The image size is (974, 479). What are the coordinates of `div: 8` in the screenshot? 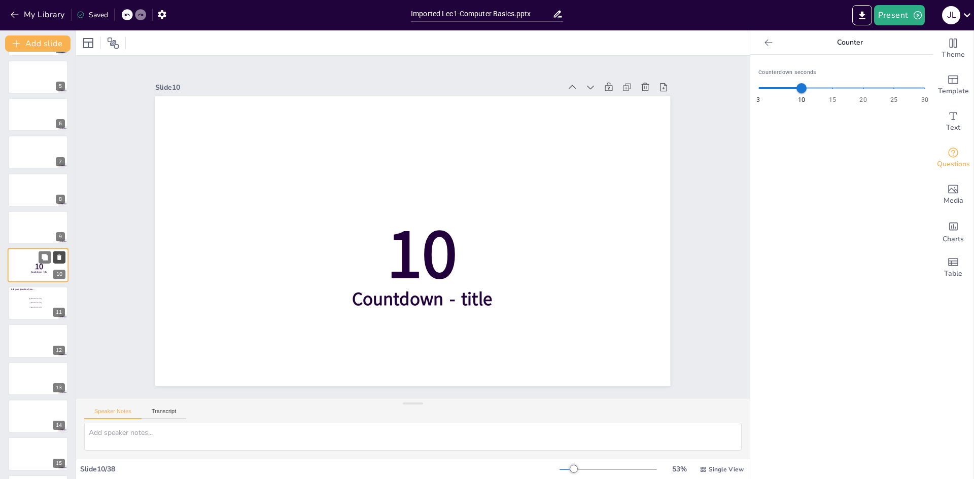 It's located at (60, 199).